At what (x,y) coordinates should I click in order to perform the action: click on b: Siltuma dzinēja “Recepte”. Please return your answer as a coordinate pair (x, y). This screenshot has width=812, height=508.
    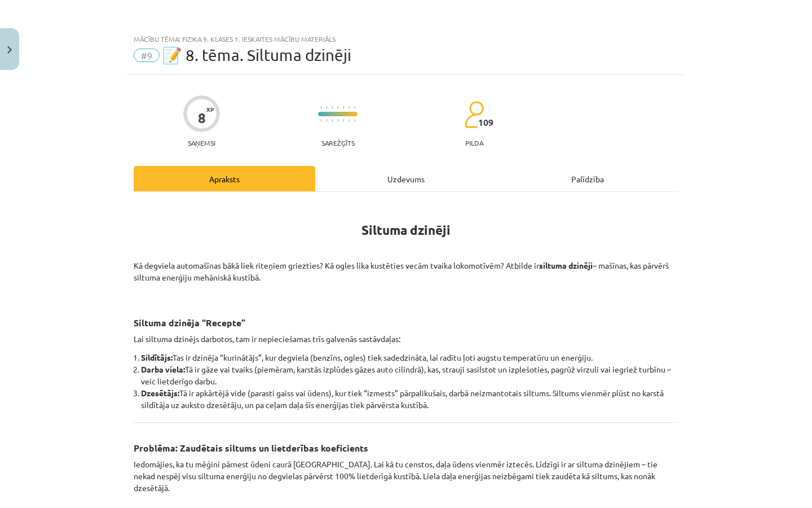
    Looking at the image, I should click on (189, 322).